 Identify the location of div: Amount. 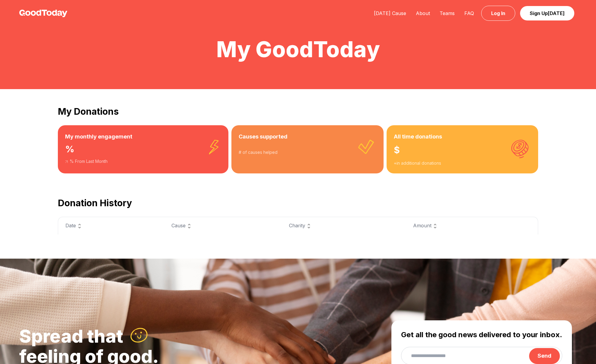
(472, 226).